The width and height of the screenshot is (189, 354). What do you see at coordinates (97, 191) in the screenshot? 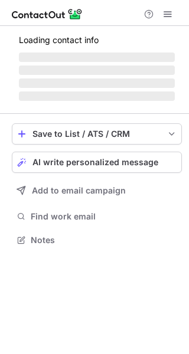
I see `button: Add to email campaign` at bounding box center [97, 191].